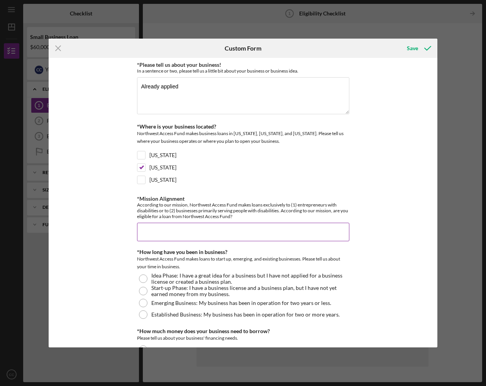 The height and width of the screenshot is (386, 486). Describe the element at coordinates (243, 71) in the screenshot. I see `div: In a sentence or two, please tell us a little bit about your business or business idea.` at that location.